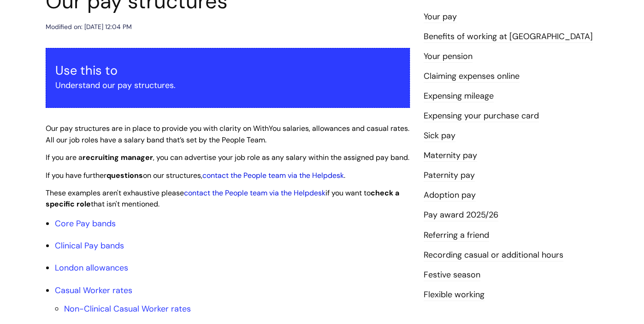 The height and width of the screenshot is (324, 644). What do you see at coordinates (456, 236) in the screenshot?
I see `a: Referring a friend` at bounding box center [456, 236].